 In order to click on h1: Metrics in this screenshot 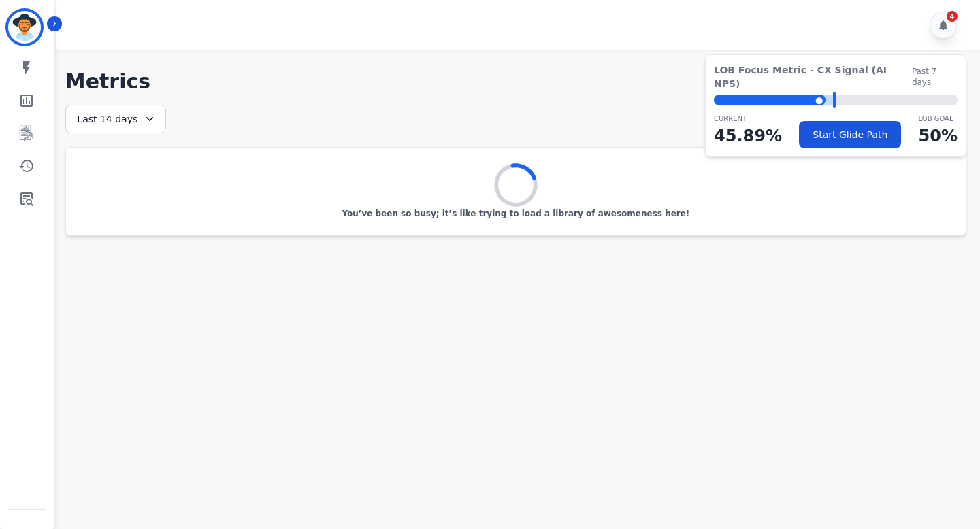, I will do `click(516, 81)`.